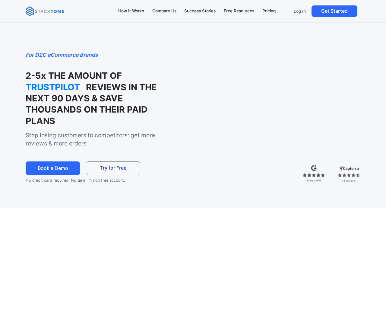 The height and width of the screenshot is (309, 386). I want to click on a: Pricing, so click(269, 11).